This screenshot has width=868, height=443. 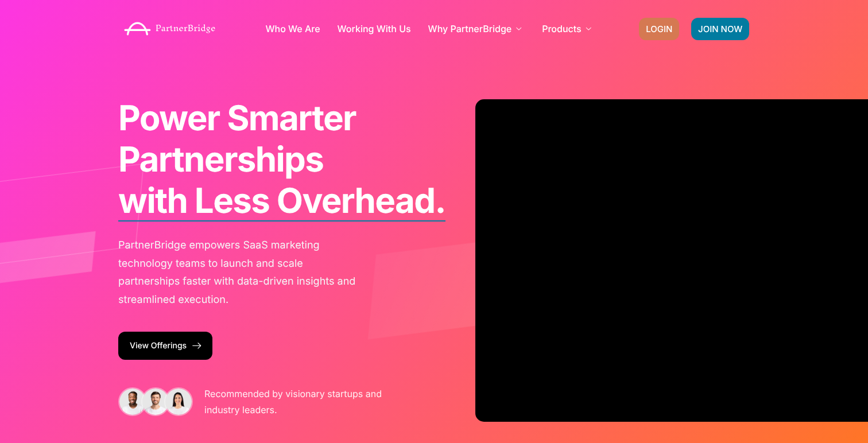 What do you see at coordinates (158, 346) in the screenshot?
I see `span: View Offerings` at bounding box center [158, 346].